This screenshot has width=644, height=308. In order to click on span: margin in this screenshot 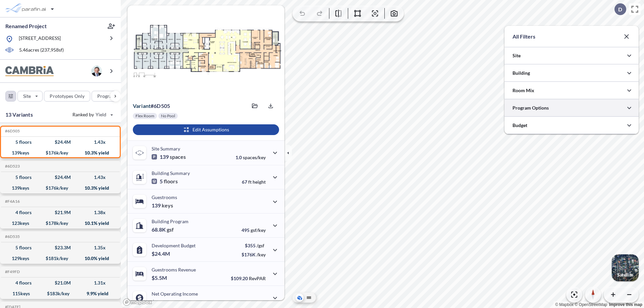, I will do `click(258, 302)`.